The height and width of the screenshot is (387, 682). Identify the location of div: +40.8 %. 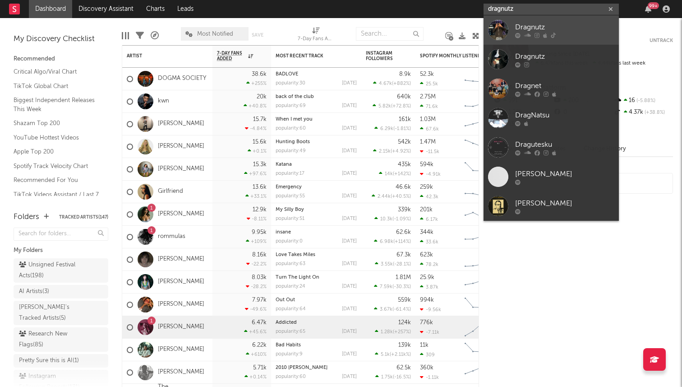
(255, 106).